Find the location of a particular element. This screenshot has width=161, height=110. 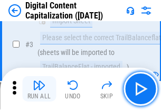

button: Run All is located at coordinates (39, 89).